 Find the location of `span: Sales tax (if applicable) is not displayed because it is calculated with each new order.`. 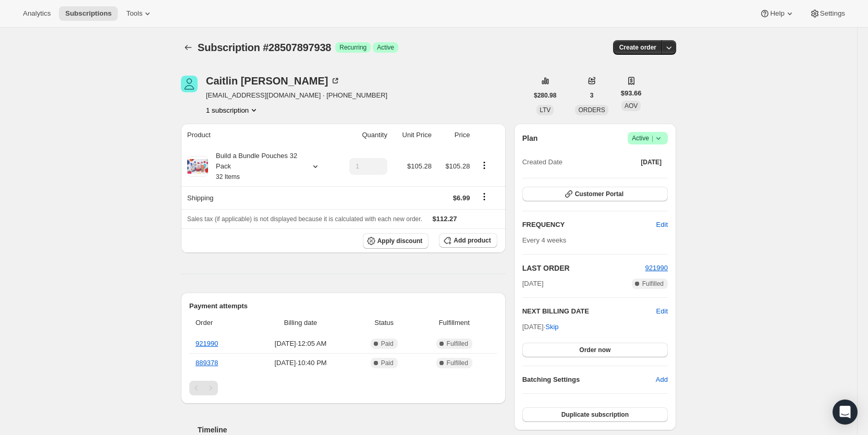

span: Sales tax (if applicable) is not displayed because it is calculated with each new order. is located at coordinates (304, 219).